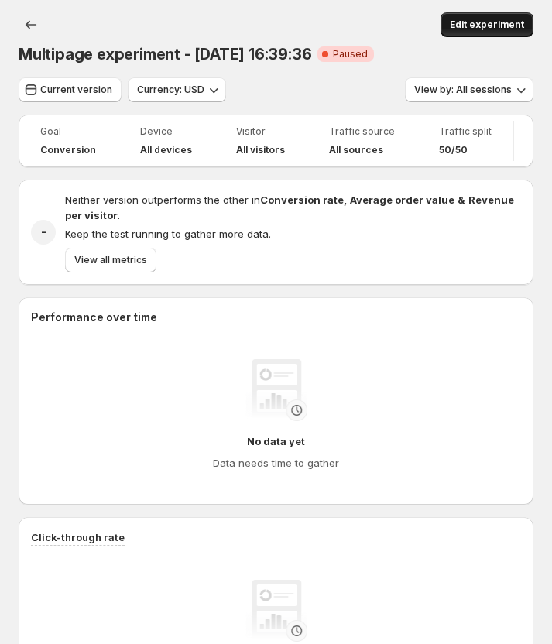 This screenshot has height=644, width=552. What do you see at coordinates (166, 150) in the screenshot?
I see `h4: All devices` at bounding box center [166, 150].